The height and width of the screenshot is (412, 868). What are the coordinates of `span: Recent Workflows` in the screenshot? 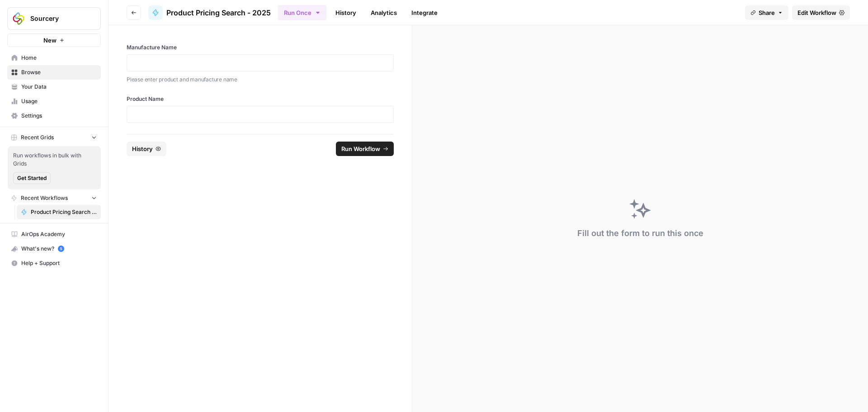 It's located at (44, 198).